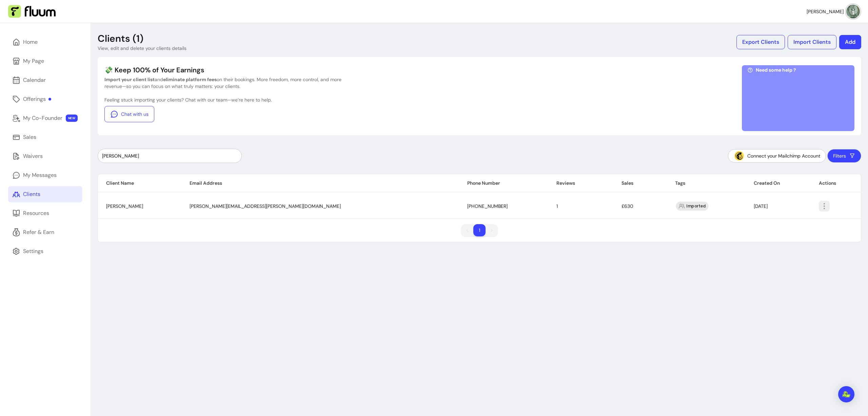  I want to click on span: £630, so click(627, 206).